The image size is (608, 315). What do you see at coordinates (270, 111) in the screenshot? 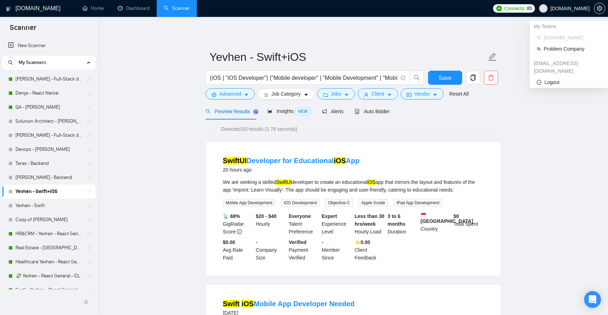
I see `span: area-chart` at bounding box center [270, 111].